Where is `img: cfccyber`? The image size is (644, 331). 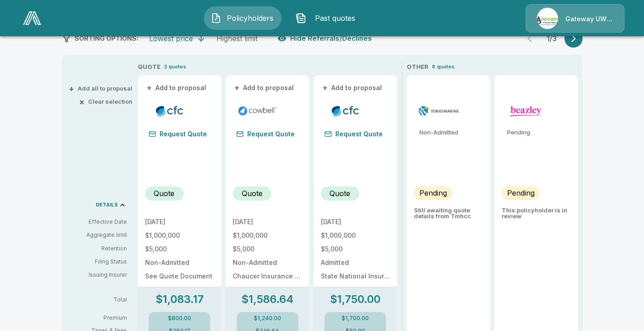 img: cfccyber is located at coordinates (170, 111).